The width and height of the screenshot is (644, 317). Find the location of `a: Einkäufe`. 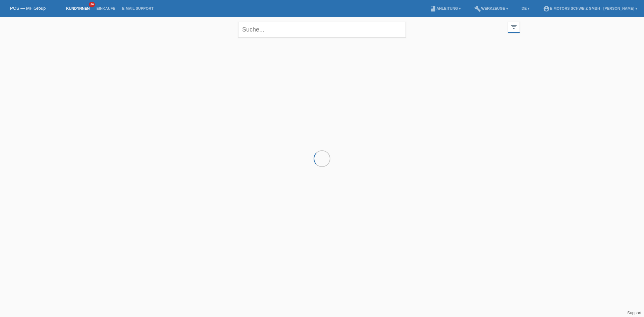

a: Einkäufe is located at coordinates (106, 8).